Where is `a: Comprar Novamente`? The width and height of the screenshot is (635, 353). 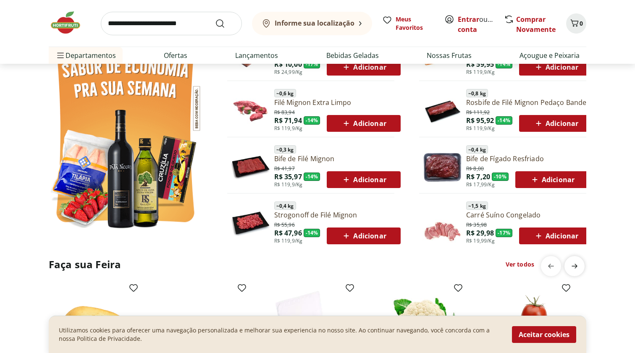 a: Comprar Novamente is located at coordinates (536, 24).